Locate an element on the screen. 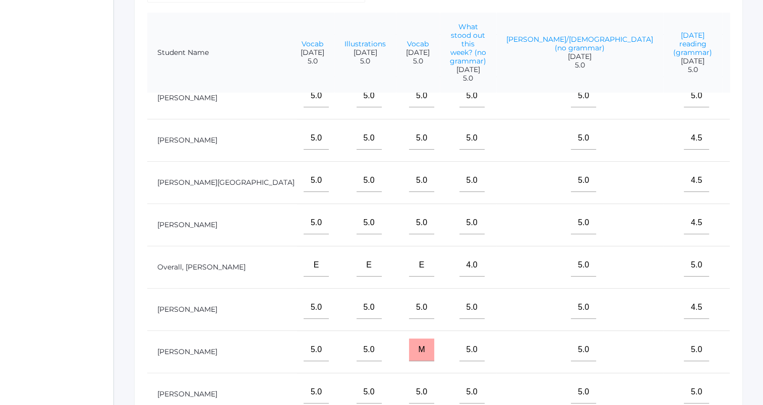  th: Student Name is located at coordinates (222, 53).